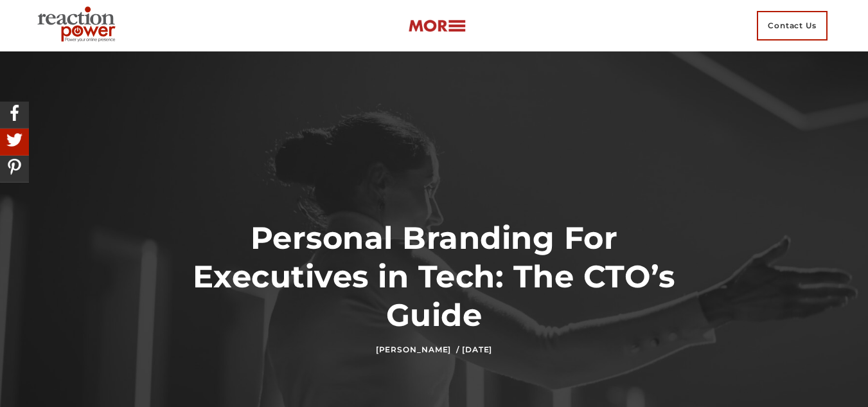 Image resolution: width=868 pixels, height=407 pixels. Describe the element at coordinates (14, 166) in the screenshot. I see `img: Share On Pinterest` at that location.